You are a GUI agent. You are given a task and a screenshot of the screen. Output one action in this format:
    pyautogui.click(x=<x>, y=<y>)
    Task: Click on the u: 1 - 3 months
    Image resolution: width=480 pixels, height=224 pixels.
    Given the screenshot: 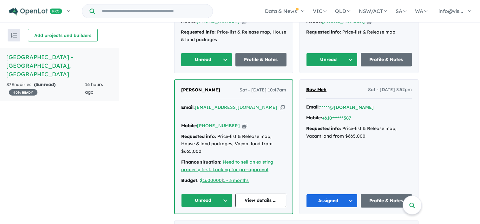 What is the action you would take?
    pyautogui.click(x=236, y=181)
    